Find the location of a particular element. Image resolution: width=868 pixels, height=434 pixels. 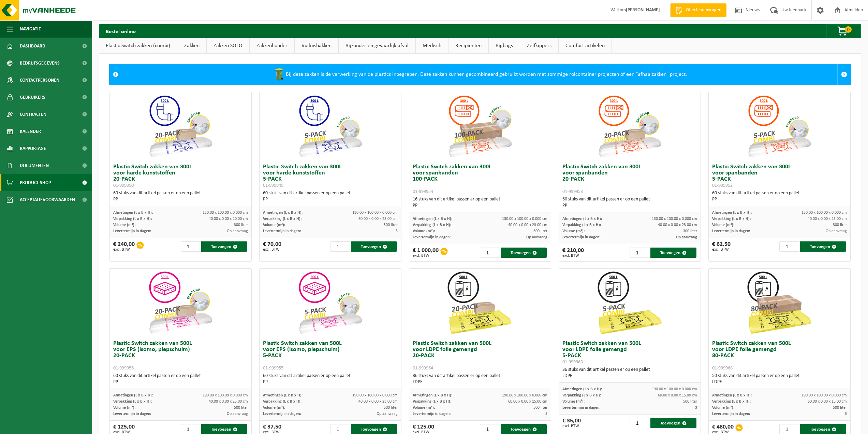

span: 60.00 x 0.00 x 15.00 cm is located at coordinates (527, 401).